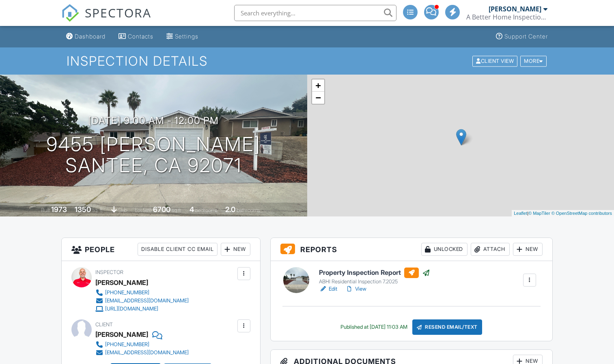 The height and width of the screenshot is (364, 614). What do you see at coordinates (104, 324) in the screenshot?
I see `span: Client` at bounding box center [104, 324].